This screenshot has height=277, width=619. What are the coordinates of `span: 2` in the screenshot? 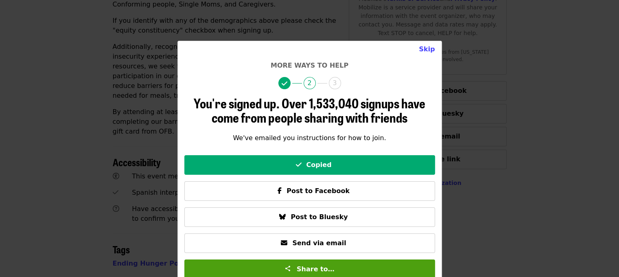 It's located at (310, 83).